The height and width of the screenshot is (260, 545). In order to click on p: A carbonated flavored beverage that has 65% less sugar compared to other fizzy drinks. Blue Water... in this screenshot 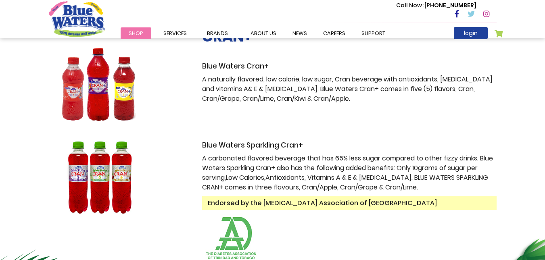, I will do `click(350, 173)`.